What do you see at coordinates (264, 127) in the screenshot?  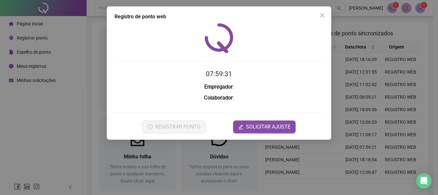 I see `button: editSOLICITAR AJUSTE` at bounding box center [264, 127].